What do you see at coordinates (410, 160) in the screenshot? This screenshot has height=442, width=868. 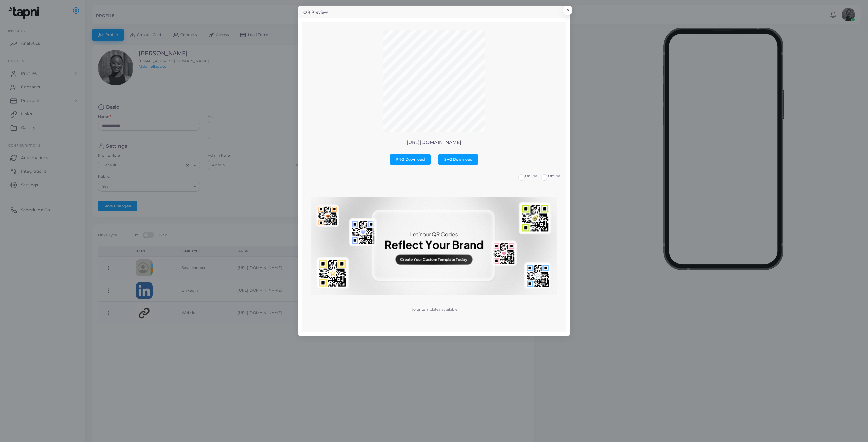 I see `button: PNG Download` at bounding box center [410, 160].